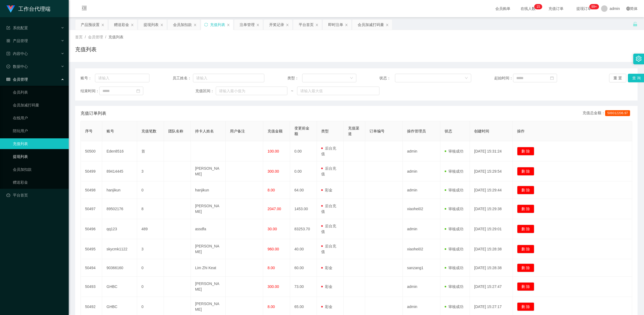 The height and width of the screenshot is (315, 644). I want to click on td: 0.00, so click(303, 171).